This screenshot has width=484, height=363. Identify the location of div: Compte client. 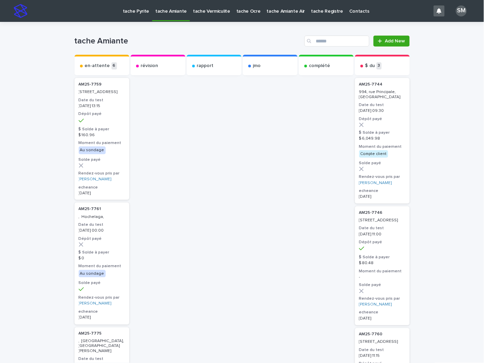
(374, 154).